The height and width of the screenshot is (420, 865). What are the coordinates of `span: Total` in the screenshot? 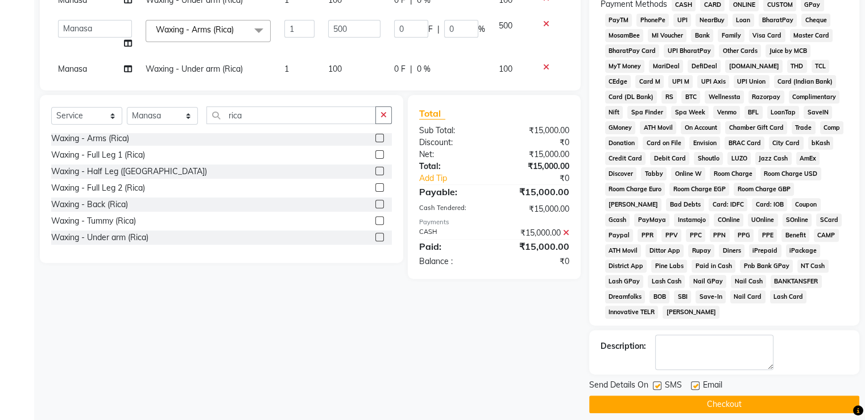 It's located at (432, 113).